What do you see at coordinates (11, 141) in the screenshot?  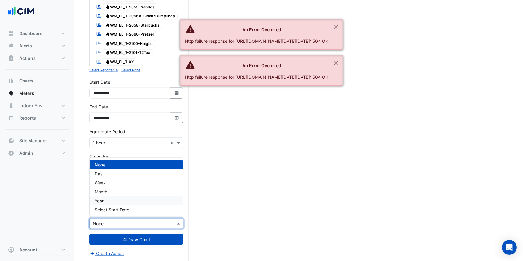 I see `app-icon: Site Manager` at bounding box center [11, 141].